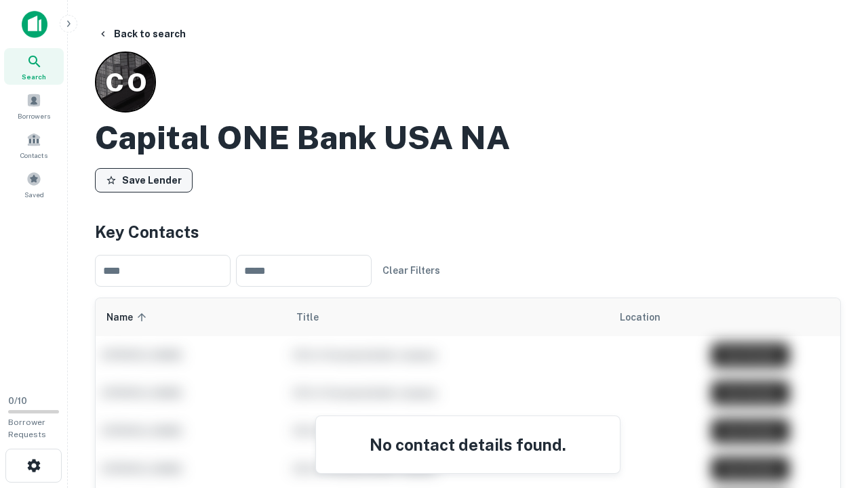 The width and height of the screenshot is (868, 488). Describe the element at coordinates (17, 400) in the screenshot. I see `span: 0 / 10` at that location.